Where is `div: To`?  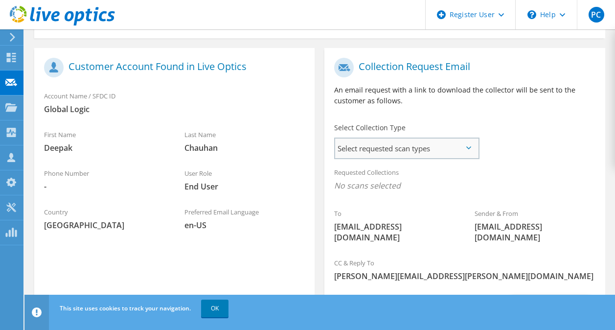
div: To is located at coordinates (394, 225).